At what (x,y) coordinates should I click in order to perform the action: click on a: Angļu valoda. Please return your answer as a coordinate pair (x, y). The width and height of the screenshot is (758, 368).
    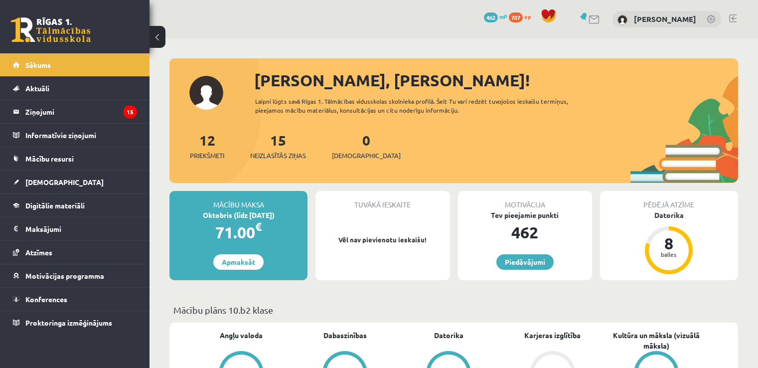
    Looking at the image, I should click on (241, 335).